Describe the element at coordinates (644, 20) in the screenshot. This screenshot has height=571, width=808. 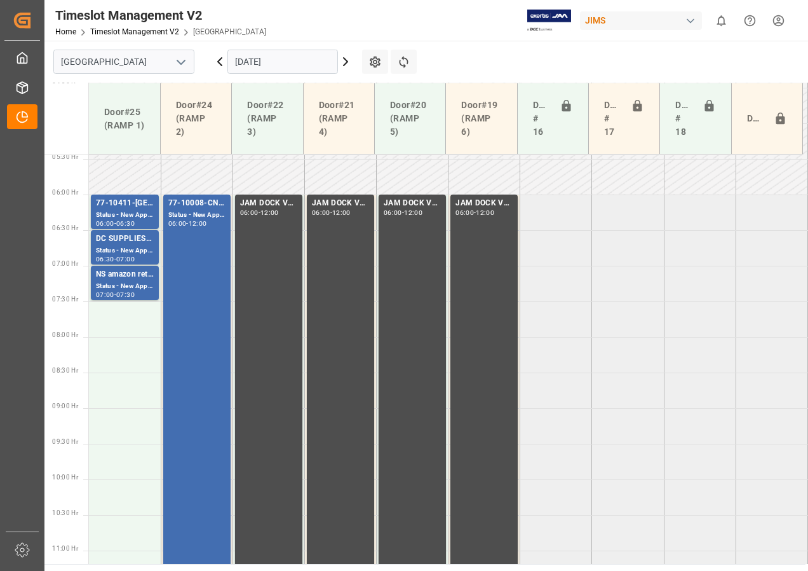
I see `button: JIMS` at that location.